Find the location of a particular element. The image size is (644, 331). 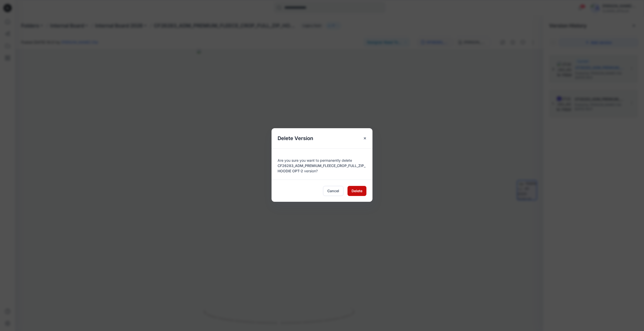

button: Delete is located at coordinates (357, 191).